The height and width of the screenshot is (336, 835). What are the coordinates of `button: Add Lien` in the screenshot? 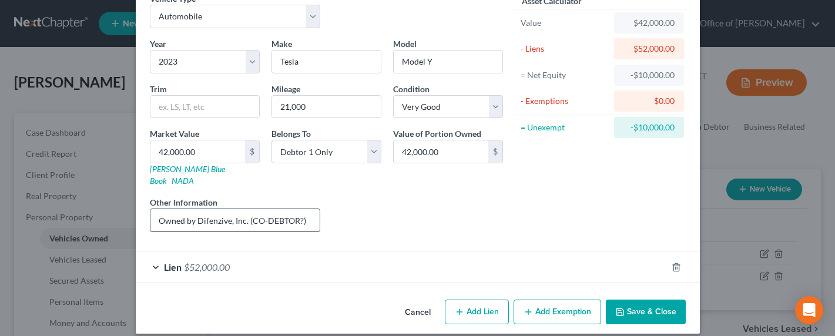 It's located at (477, 312).